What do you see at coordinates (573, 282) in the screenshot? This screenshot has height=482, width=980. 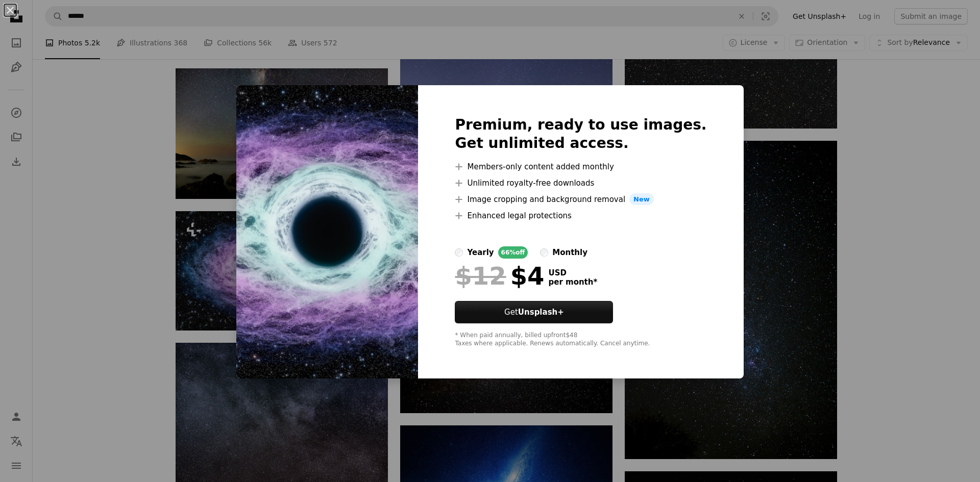 I see `span: per month *` at bounding box center [573, 282].